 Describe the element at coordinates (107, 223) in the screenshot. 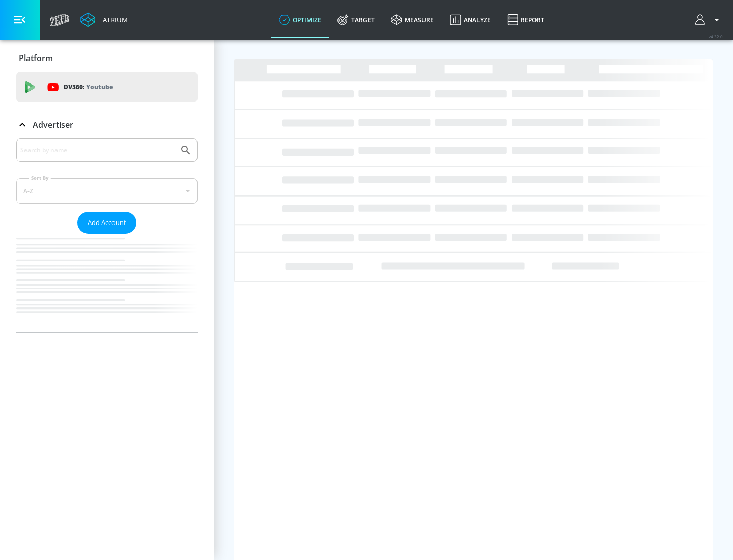

I see `button: Add Account` at that location.